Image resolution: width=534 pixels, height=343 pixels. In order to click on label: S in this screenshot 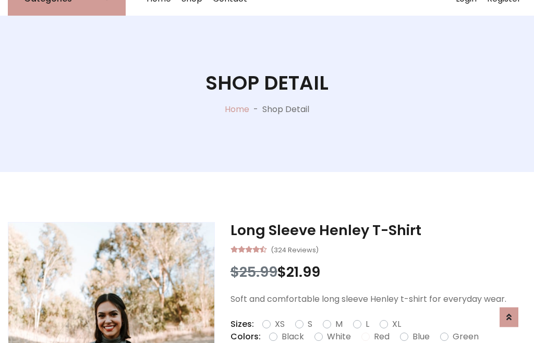, I will do `click(310, 324)`.